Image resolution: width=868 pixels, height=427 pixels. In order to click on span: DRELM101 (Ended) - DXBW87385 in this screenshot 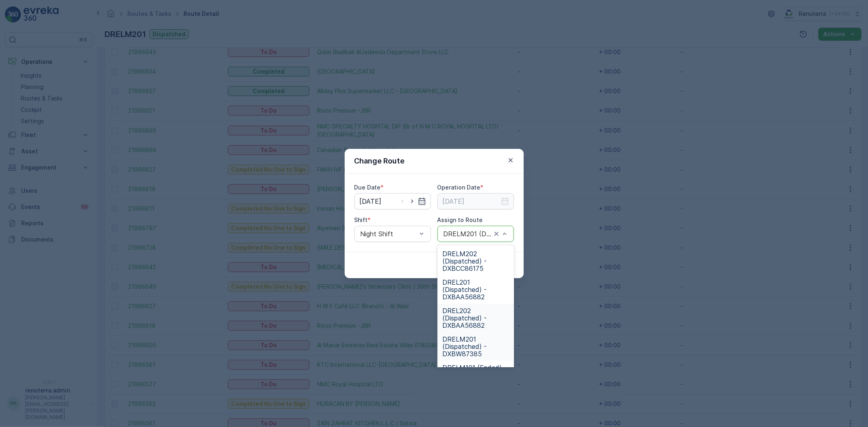, I will do `click(476, 371)`.